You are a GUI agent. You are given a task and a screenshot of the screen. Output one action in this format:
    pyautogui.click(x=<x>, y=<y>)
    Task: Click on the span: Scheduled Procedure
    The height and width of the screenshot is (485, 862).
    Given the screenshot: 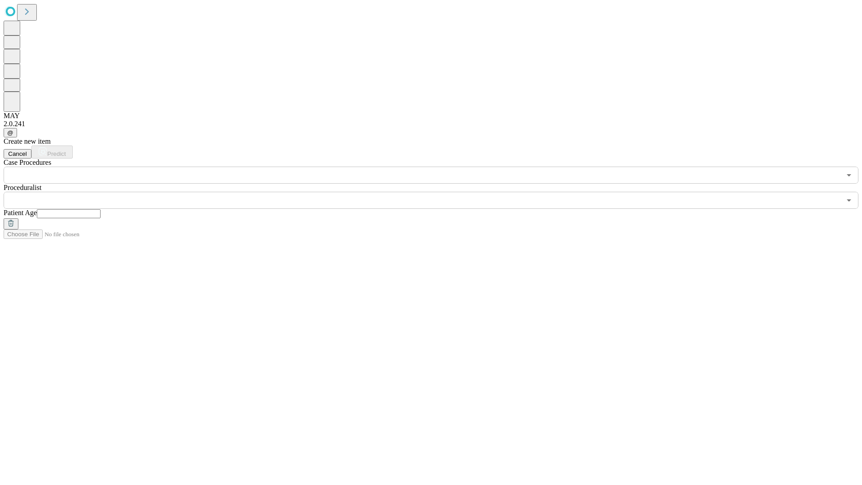 What is the action you would take?
    pyautogui.click(x=27, y=162)
    